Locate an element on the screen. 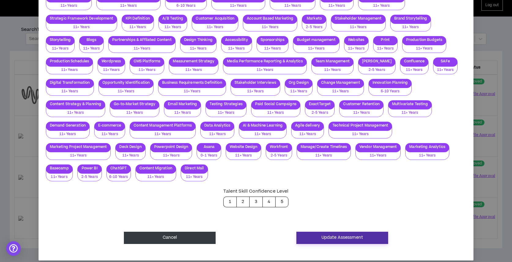 This screenshot has height=262, width=512. p: 1 is located at coordinates (230, 202).